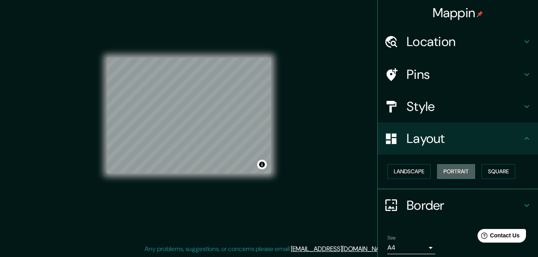 This screenshot has height=257, width=538. What do you see at coordinates (480, 14) in the screenshot?
I see `img: pin-icon.png` at bounding box center [480, 14].